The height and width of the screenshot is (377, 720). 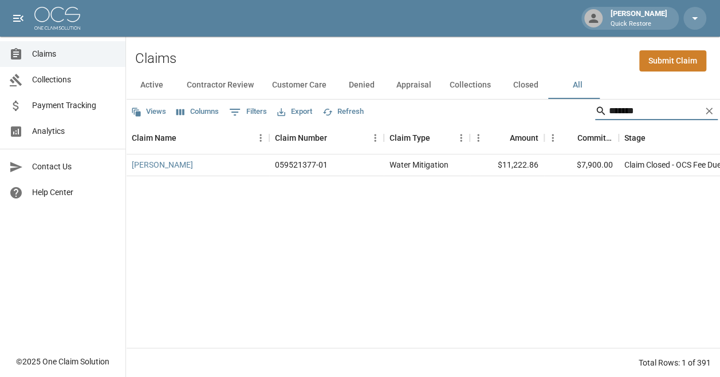 What do you see at coordinates (638, 24) in the screenshot?
I see `p: Quick Restore` at bounding box center [638, 24].